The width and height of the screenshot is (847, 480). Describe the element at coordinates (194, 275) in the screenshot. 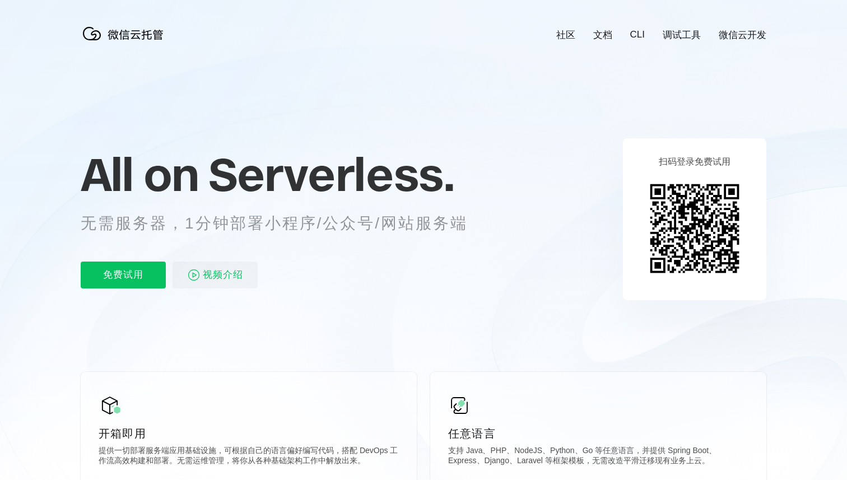

I see `img: video_play.svg` at that location.